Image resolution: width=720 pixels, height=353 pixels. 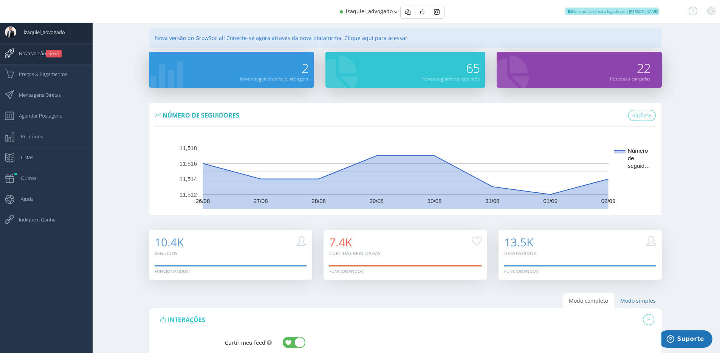 I want to click on span: Número de seguidores, so click(x=201, y=115).